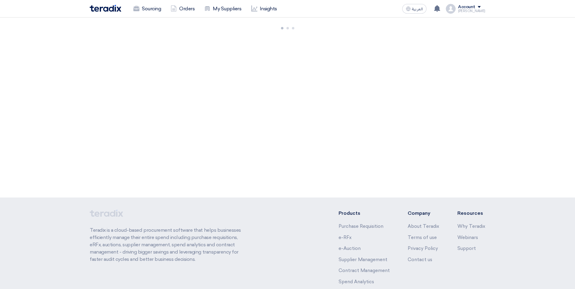 The height and width of the screenshot is (289, 575). Describe the element at coordinates (423, 226) in the screenshot. I see `a: About Teradix` at that location.